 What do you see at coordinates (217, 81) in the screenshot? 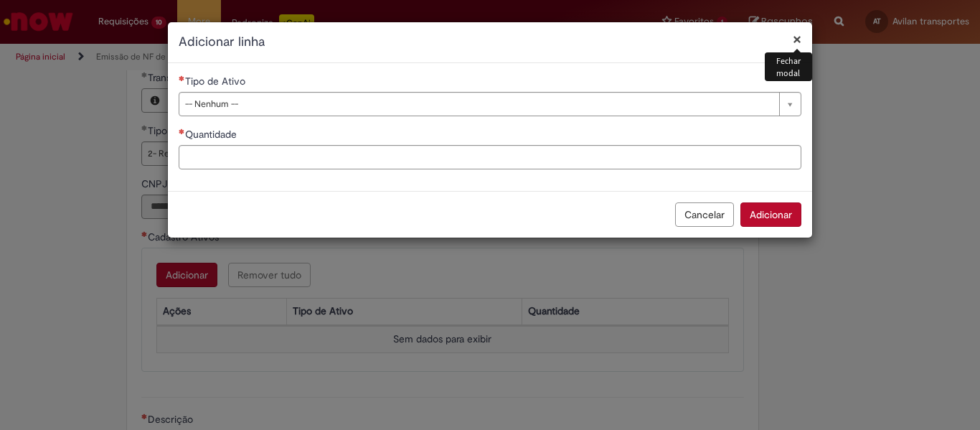
I see `span: Tipo de Ativo` at bounding box center [217, 81].